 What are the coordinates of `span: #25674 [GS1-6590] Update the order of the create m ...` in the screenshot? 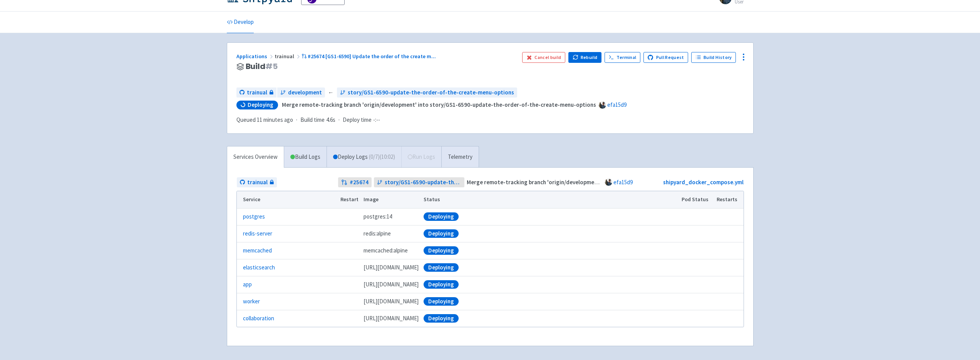 It's located at (372, 56).